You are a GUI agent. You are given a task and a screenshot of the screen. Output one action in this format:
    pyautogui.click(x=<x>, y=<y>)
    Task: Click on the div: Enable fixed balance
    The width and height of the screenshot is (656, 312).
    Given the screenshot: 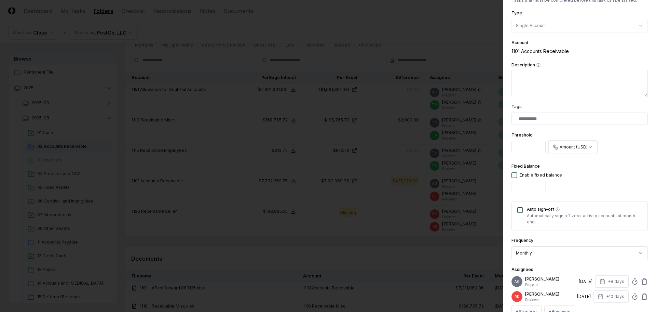 What is the action you would take?
    pyautogui.click(x=541, y=175)
    